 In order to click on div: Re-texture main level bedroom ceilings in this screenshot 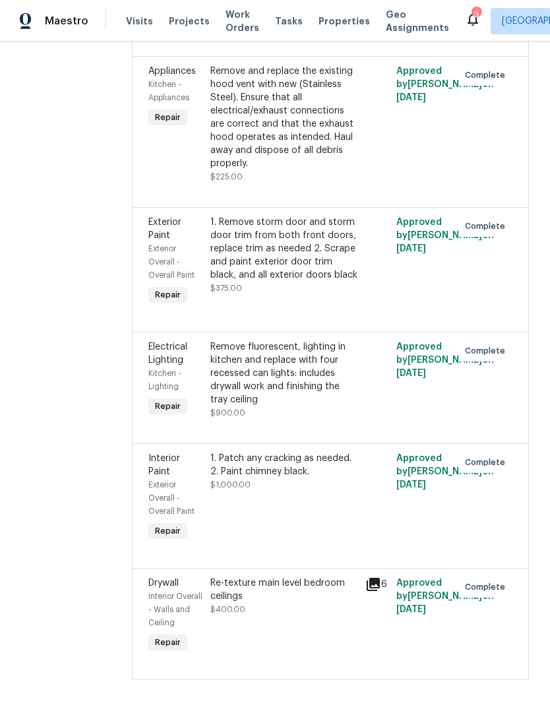, I will do `click(284, 590)`.